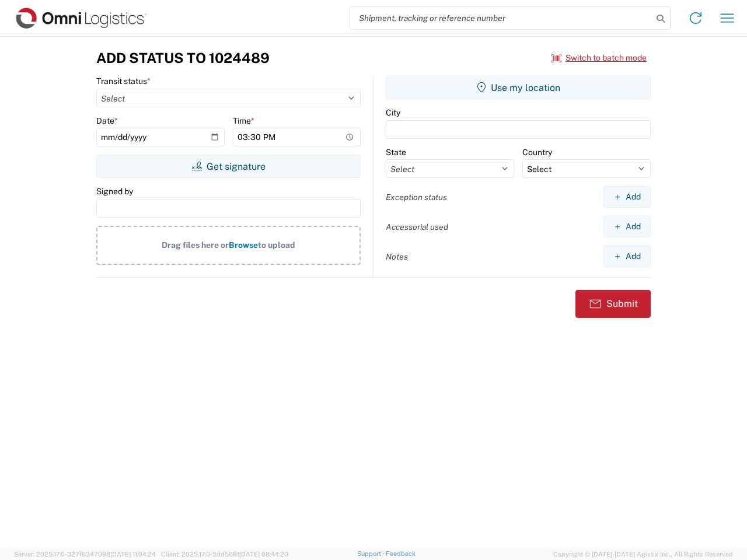  Describe the element at coordinates (195, 245) in the screenshot. I see `span: Drag files here or` at that location.